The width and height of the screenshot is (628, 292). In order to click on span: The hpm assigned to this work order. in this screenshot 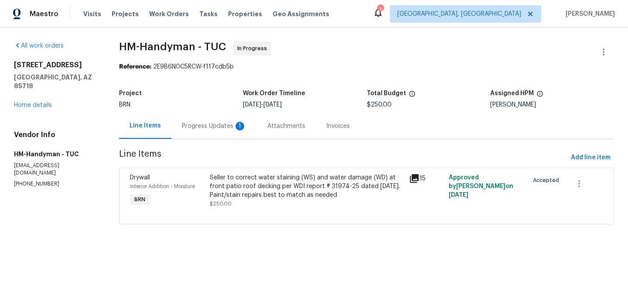, I will do `click(540, 96)`.